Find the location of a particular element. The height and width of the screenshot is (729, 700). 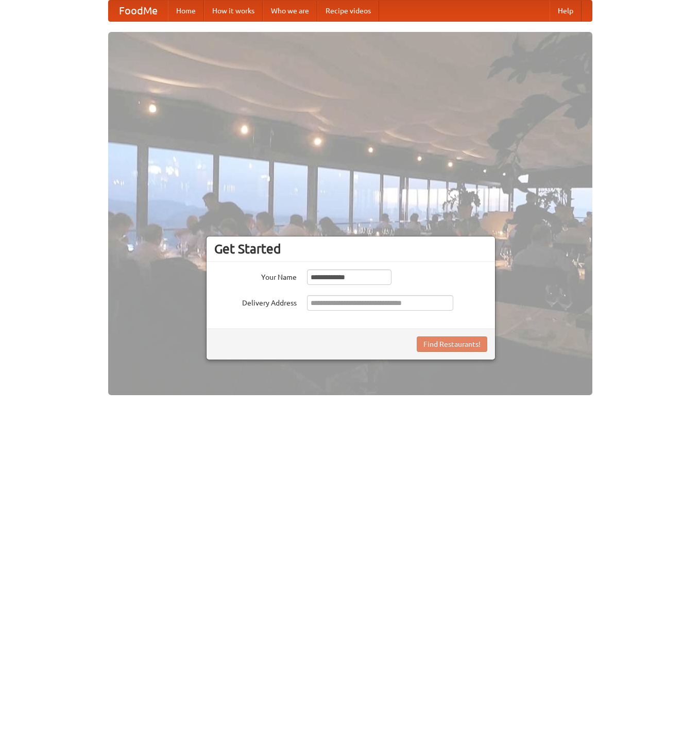

a: Recipe videos is located at coordinates (348, 10).